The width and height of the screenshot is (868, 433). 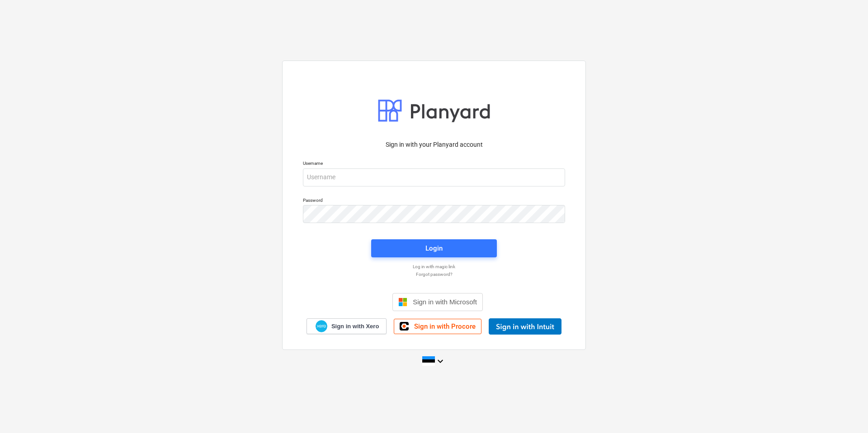 What do you see at coordinates (434, 164) in the screenshot?
I see `p: Username` at bounding box center [434, 164].